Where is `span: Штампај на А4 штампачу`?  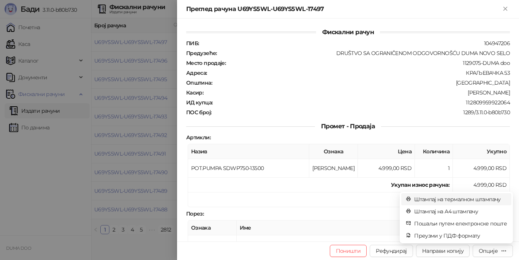
span: Штампај на А4 штампачу is located at coordinates (461, 212).